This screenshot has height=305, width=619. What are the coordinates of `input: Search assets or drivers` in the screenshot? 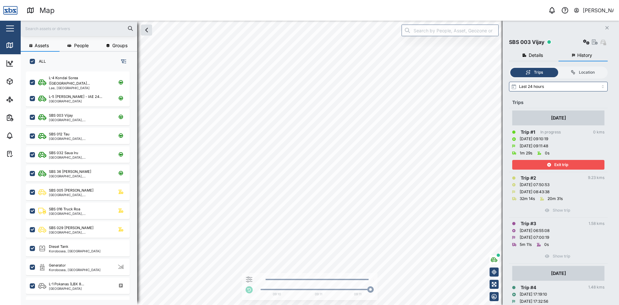 It's located at (79, 28).